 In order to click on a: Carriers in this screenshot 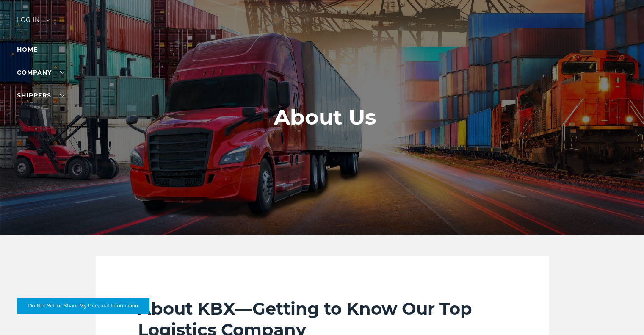, I will do `click(41, 118)`.